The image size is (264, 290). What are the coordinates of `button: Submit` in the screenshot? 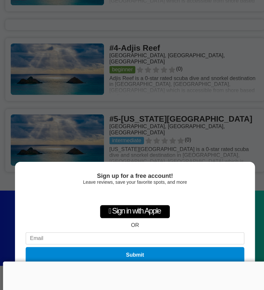 It's located at (132, 249).